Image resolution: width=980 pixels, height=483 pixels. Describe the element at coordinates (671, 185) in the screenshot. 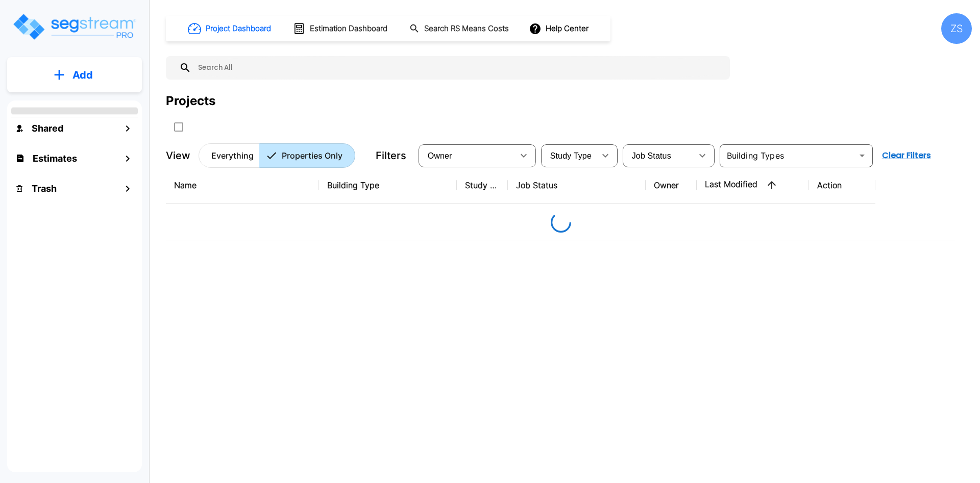

I see `th: Owner` at that location.